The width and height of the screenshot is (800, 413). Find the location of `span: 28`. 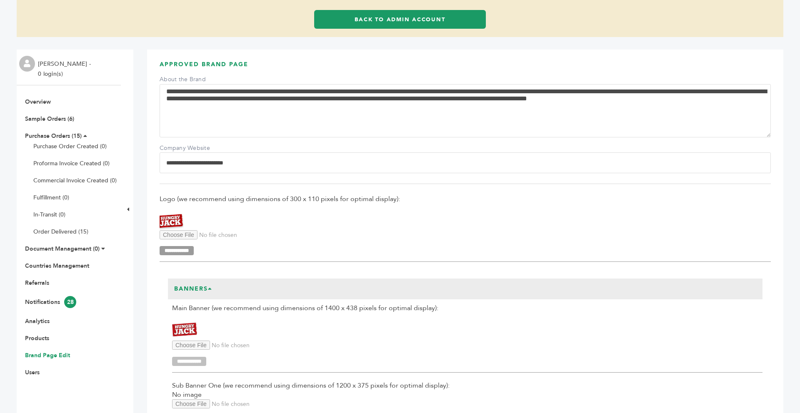

span: 28 is located at coordinates (70, 302).